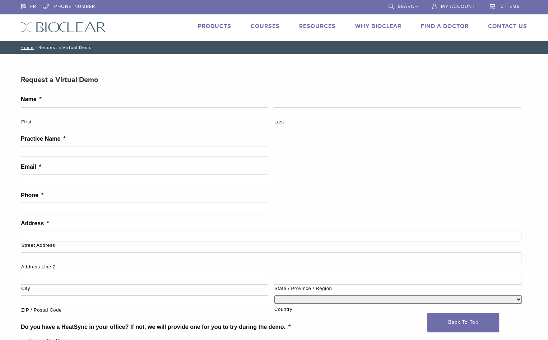 The height and width of the screenshot is (340, 548). I want to click on a: Contact Us, so click(508, 26).